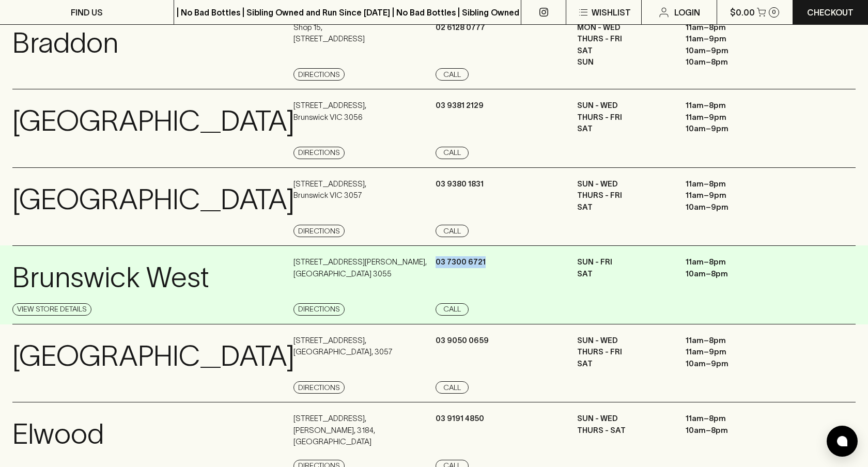 This screenshot has height=467, width=868. What do you see at coordinates (462, 340) in the screenshot?
I see `p: 03 9050 0659` at bounding box center [462, 340].